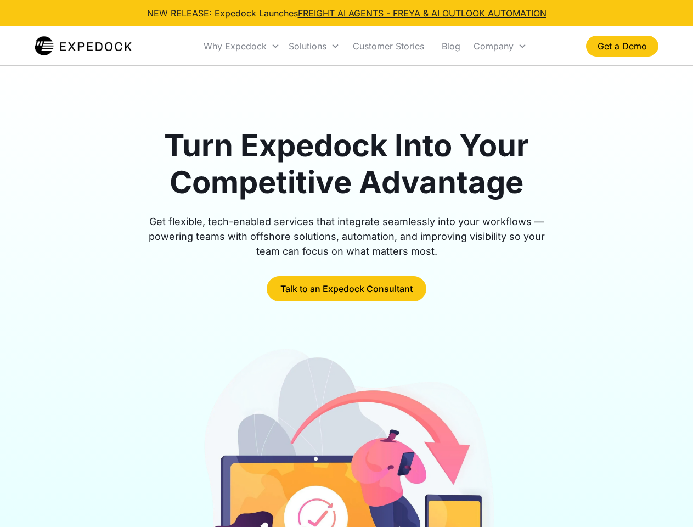  I want to click on img: Expedock Logo, so click(83, 46).